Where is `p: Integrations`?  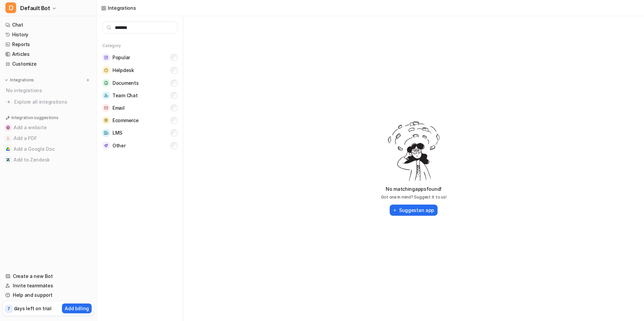
p: Integrations is located at coordinates (22, 80).